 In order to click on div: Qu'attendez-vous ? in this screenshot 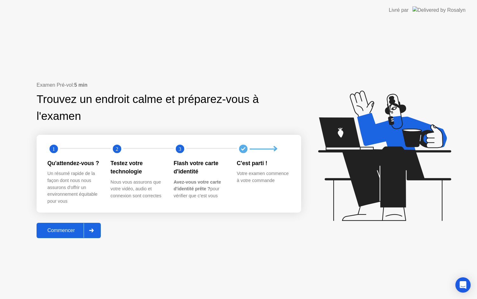, I will do `click(74, 163)`.